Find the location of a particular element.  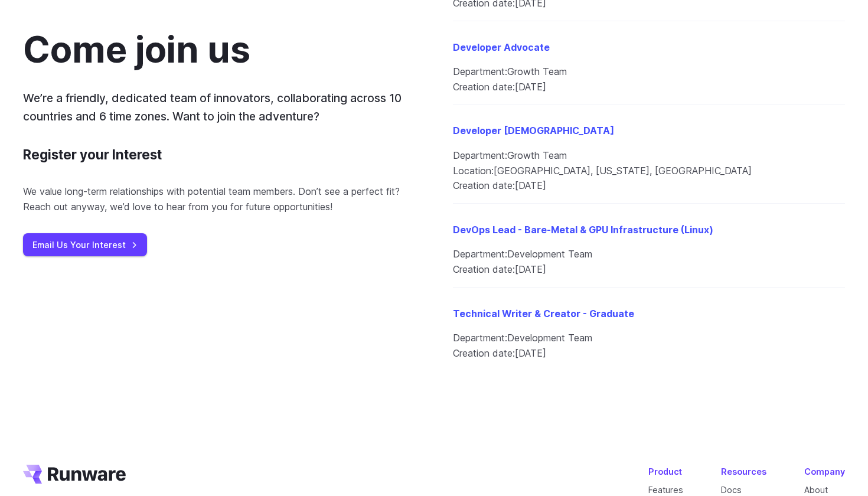

h2: Come join us is located at coordinates (136, 50).